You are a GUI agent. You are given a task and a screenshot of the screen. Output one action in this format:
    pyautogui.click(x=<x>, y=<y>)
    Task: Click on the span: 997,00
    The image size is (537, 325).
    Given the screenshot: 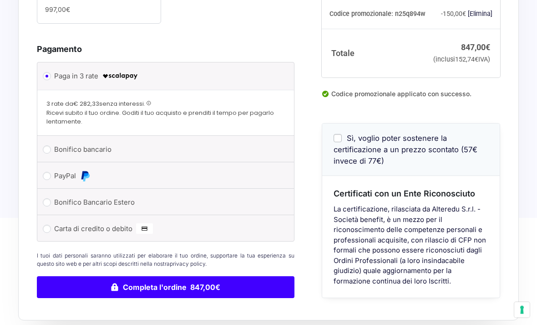 What is the action you would take?
    pyautogui.click(x=57, y=10)
    